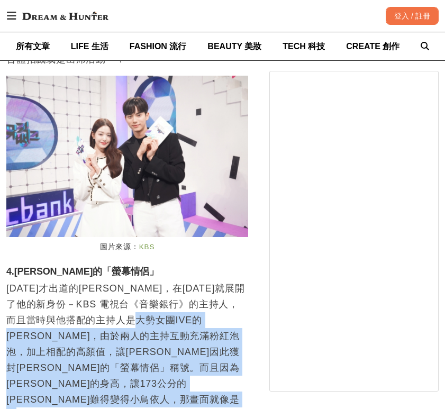 The height and width of the screenshot is (409, 445). I want to click on span: LIFE 生活, so click(89, 46).